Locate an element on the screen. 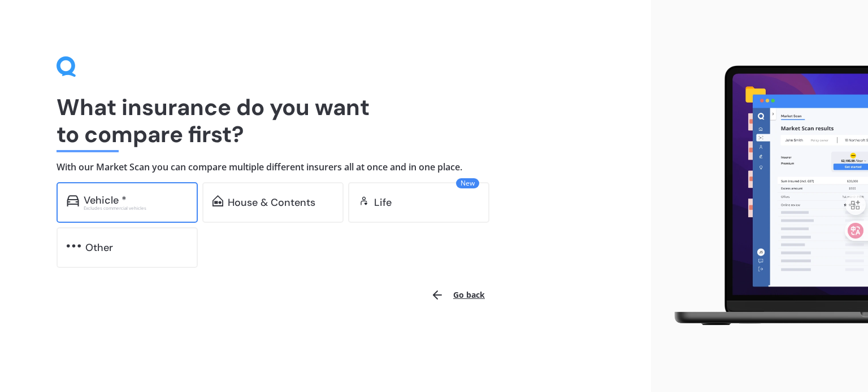  button: Go back is located at coordinates (457, 295).